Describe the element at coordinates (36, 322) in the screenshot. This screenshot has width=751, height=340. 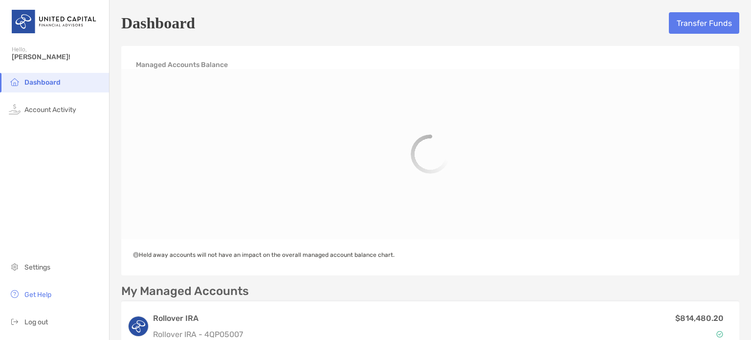
I see `span: Log out` at that location.